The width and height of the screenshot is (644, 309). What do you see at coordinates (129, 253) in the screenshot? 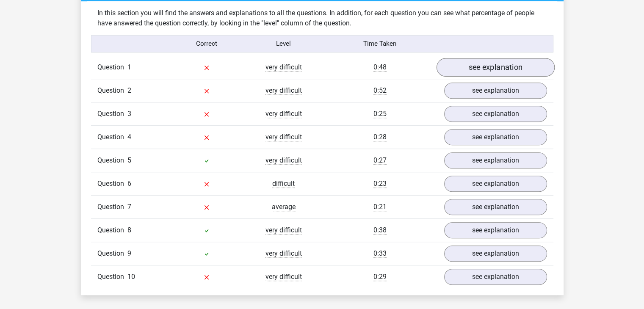
I see `span: 9` at bounding box center [129, 253].